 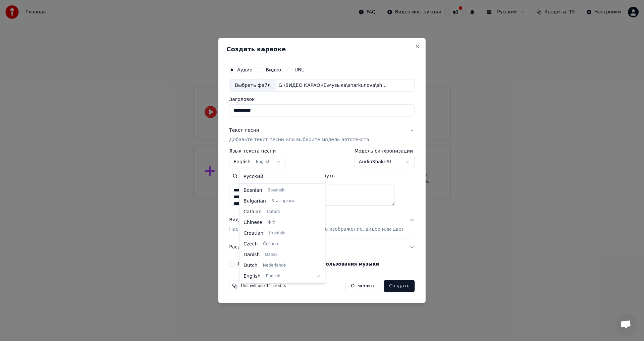 What do you see at coordinates (271, 244) in the screenshot?
I see `span: Čeština` at bounding box center [271, 244].